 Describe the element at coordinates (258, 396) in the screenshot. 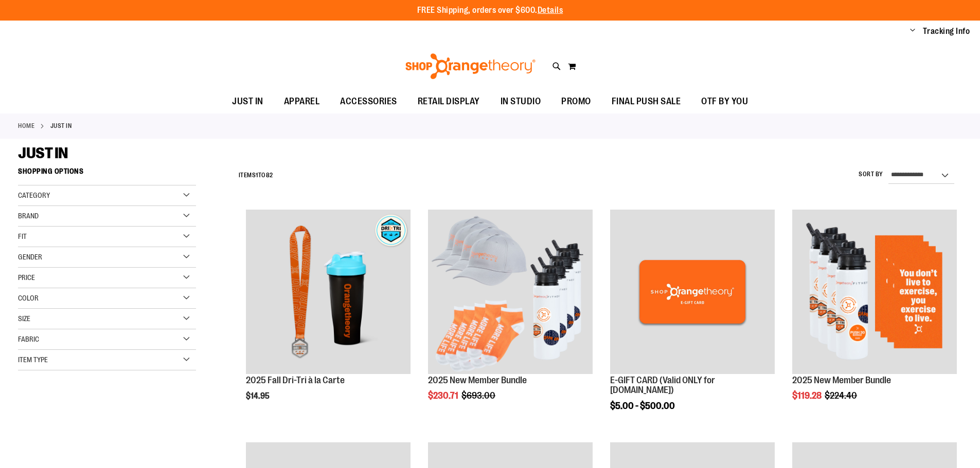

I see `span: $14.95` at that location.